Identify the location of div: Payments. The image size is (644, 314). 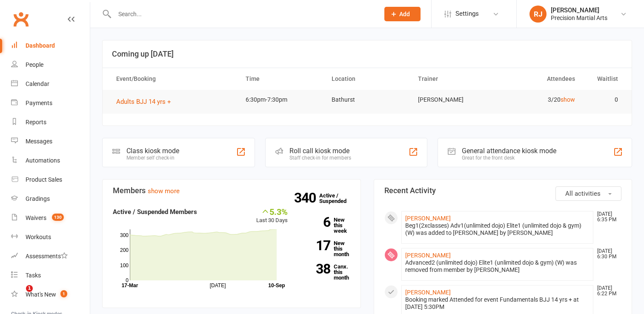
(39, 103).